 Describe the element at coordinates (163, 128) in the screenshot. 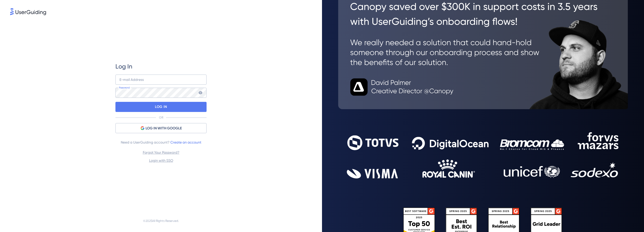

I see `span: LOG IN WITH GOOGLE` at that location.